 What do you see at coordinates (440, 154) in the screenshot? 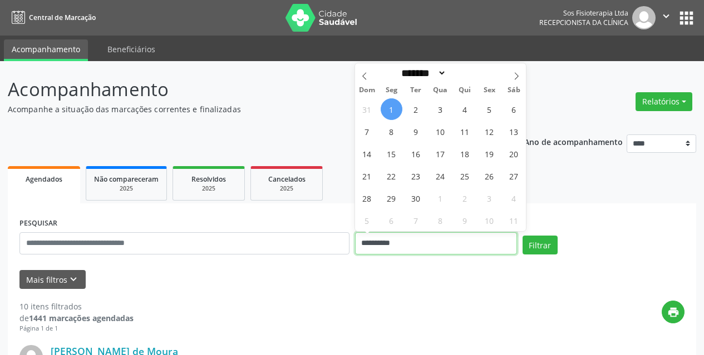
I see `span: Setembro 17, 2025` at bounding box center [440, 154].